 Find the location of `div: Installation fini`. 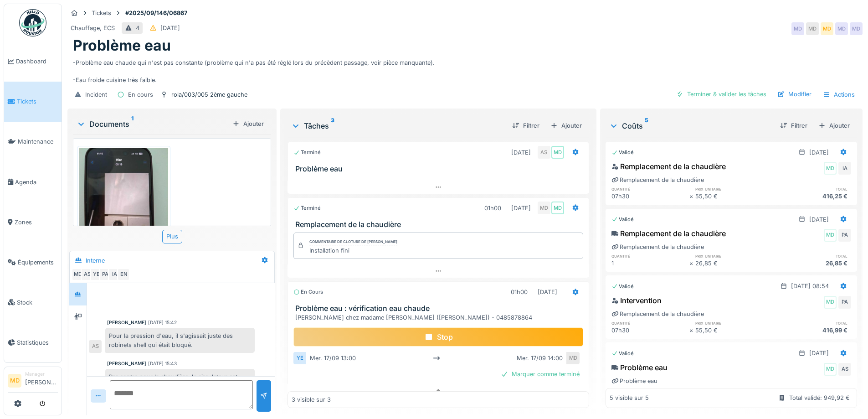

div: Installation fini is located at coordinates (353, 250).